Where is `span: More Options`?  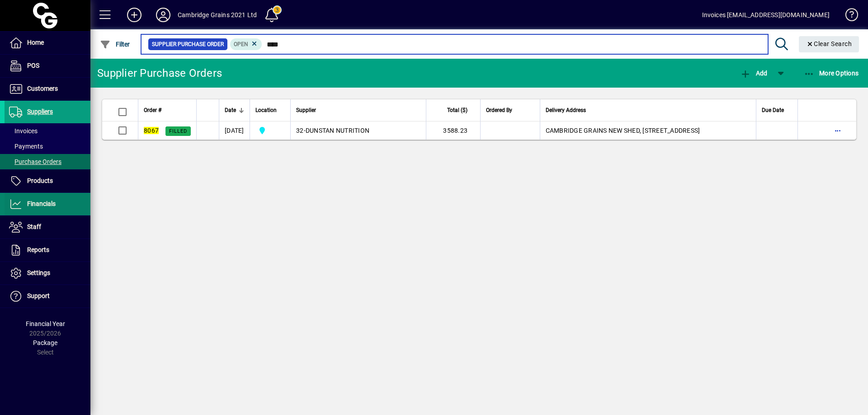
span: More Options is located at coordinates (831, 73).